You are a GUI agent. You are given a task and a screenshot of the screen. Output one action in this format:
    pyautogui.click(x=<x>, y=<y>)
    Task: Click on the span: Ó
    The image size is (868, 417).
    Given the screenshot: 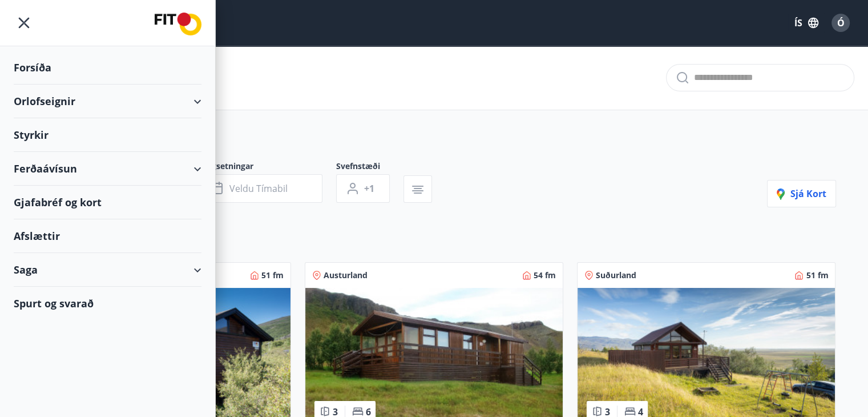 What is the action you would take?
    pyautogui.click(x=841, y=23)
    